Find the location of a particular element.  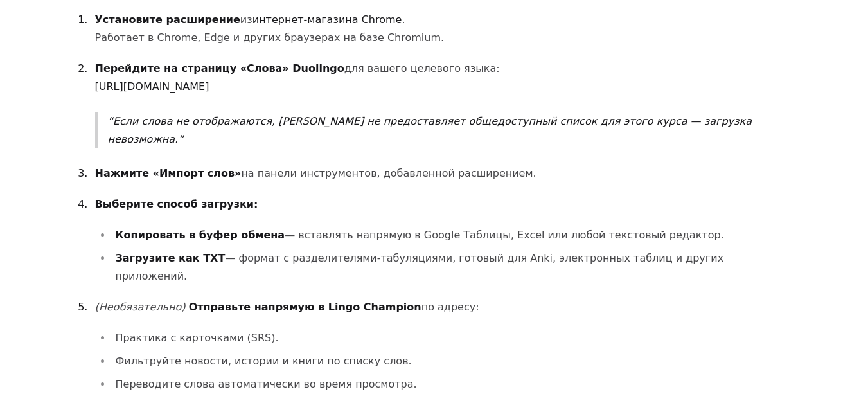

font: Переводите слова автоматически во время просмотра. is located at coordinates (266, 384).